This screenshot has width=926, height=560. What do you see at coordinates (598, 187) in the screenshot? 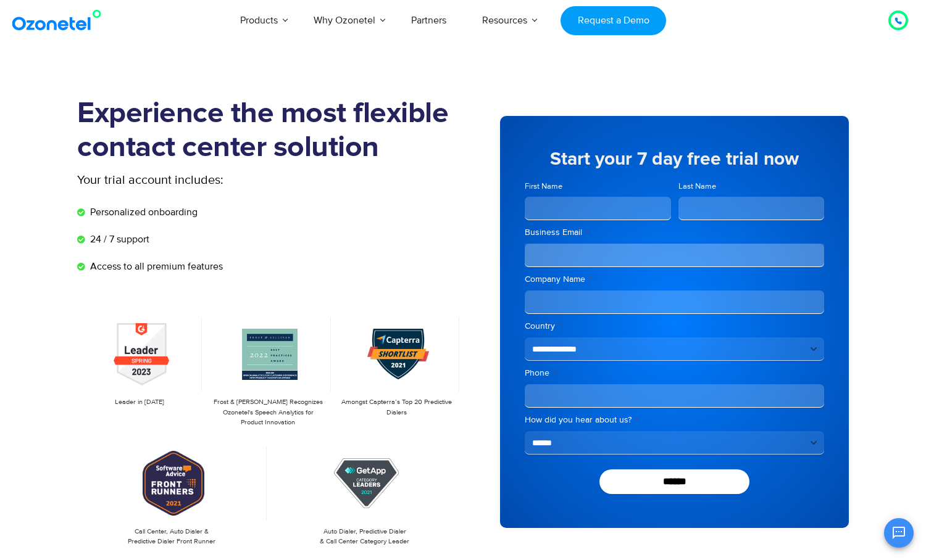
I see `label: First Name` at bounding box center [598, 187].